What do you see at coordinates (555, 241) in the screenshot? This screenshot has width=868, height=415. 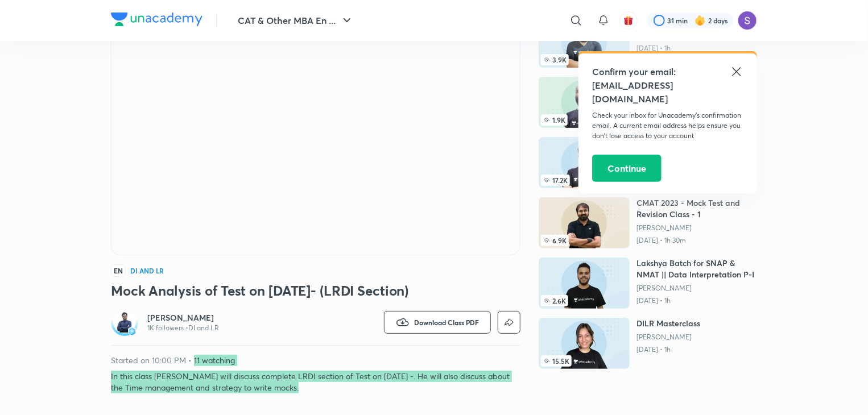 I see `span: 6.9K` at bounding box center [555, 241].